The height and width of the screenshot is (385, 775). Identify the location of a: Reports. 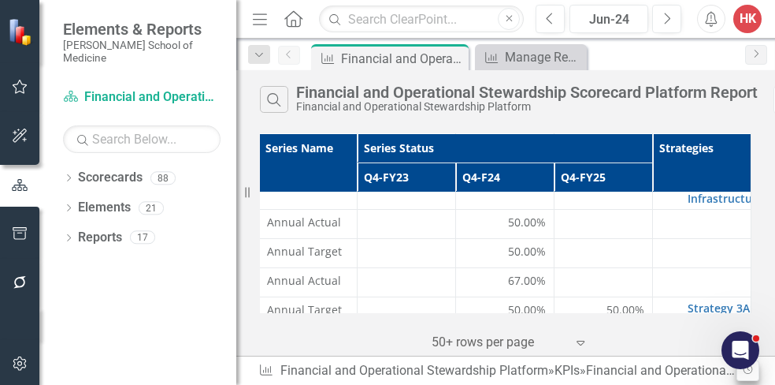
(100, 237).